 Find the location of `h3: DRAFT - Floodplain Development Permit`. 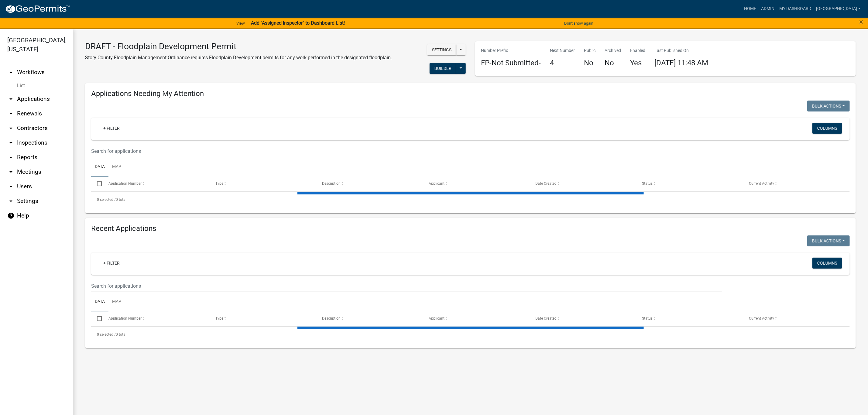

h3: DRAFT - Floodplain Development Permit is located at coordinates (238, 47).